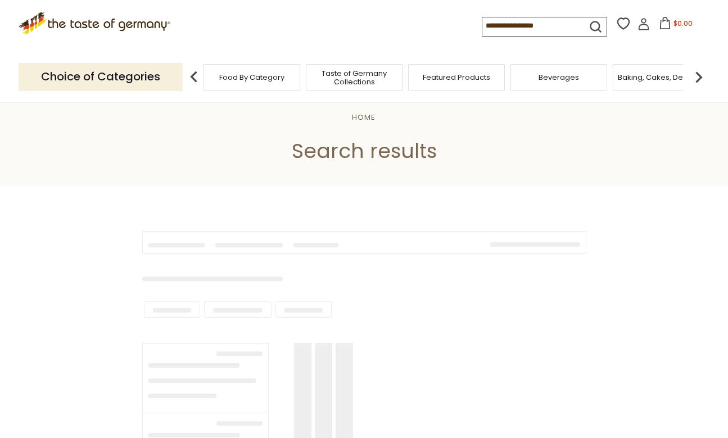 Image resolution: width=728 pixels, height=438 pixels. What do you see at coordinates (252, 77) in the screenshot?
I see `span: Food By Category` at bounding box center [252, 77].